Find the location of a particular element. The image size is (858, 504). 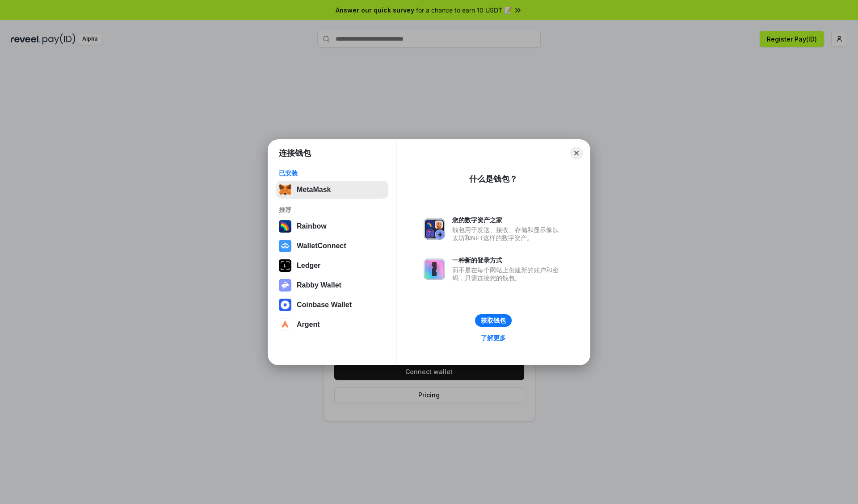

h1: 连接钱包 is located at coordinates (295, 153).